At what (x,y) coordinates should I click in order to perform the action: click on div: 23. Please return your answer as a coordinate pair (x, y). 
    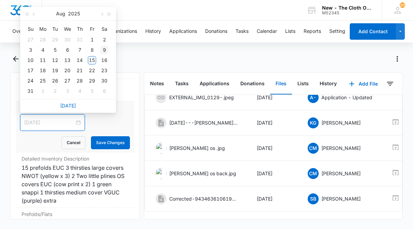
    Looking at the image, I should click on (104, 71).